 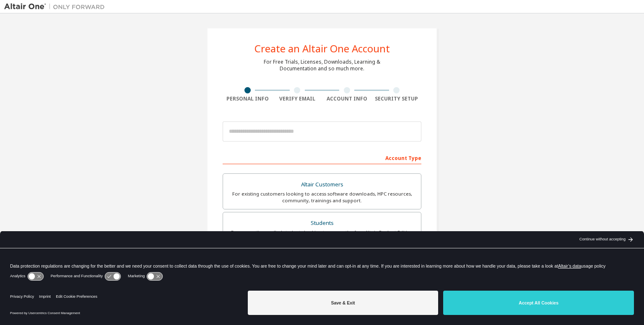 What do you see at coordinates (322, 223) in the screenshot?
I see `div: Students` at bounding box center [322, 223].